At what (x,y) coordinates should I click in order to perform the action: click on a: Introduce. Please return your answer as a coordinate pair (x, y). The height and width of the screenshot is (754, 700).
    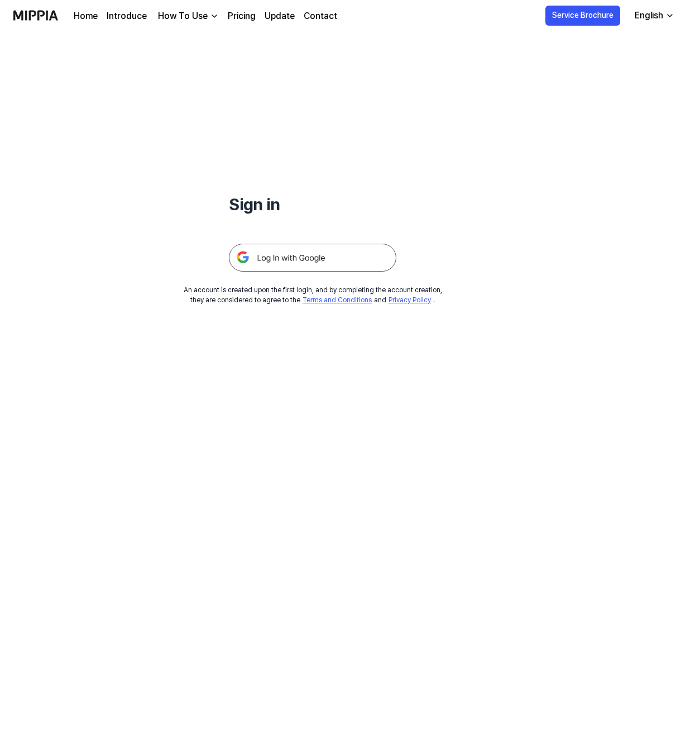
    Looking at the image, I should click on (127, 16).